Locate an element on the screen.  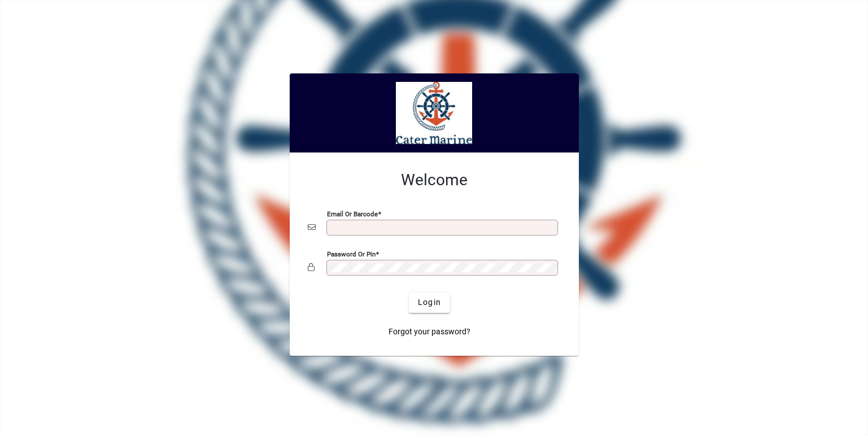
span: Forgot your password? is located at coordinates (430, 332).